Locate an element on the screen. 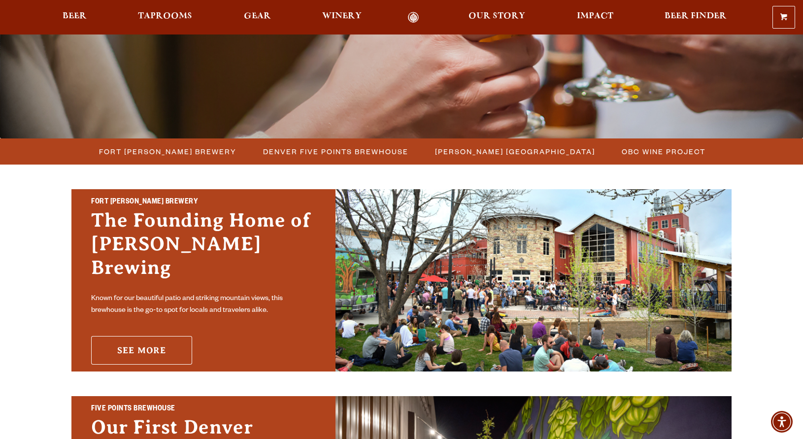 The height and width of the screenshot is (439, 803). a: Our Story is located at coordinates (496, 17).